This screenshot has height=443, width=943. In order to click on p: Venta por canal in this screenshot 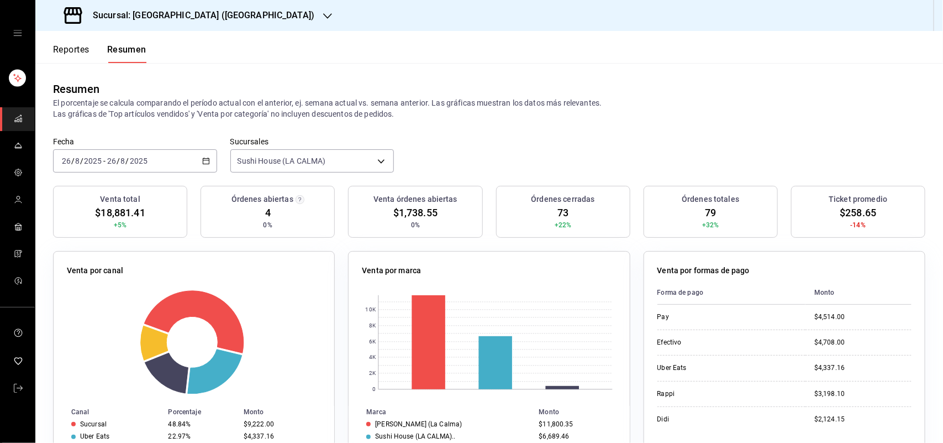, I will do `click(95, 270)`.